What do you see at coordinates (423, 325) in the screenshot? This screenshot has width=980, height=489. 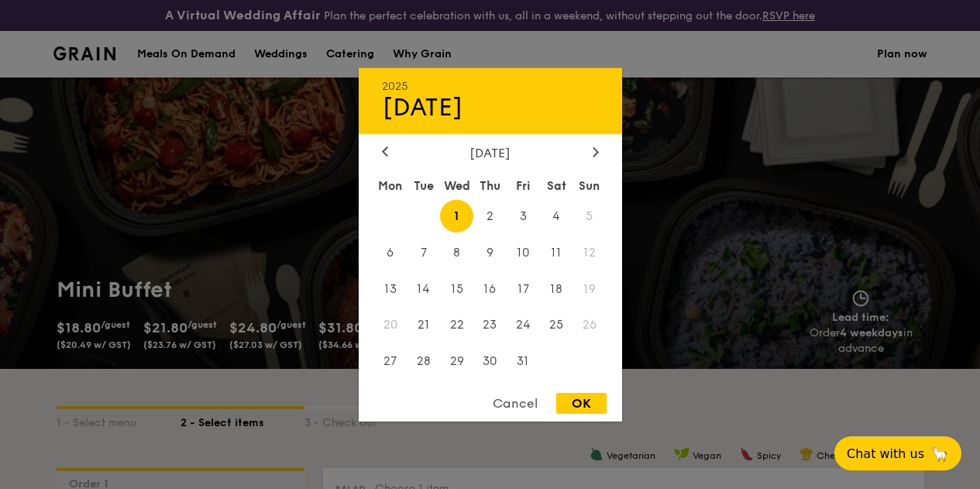 I see `span: 21` at bounding box center [423, 325].